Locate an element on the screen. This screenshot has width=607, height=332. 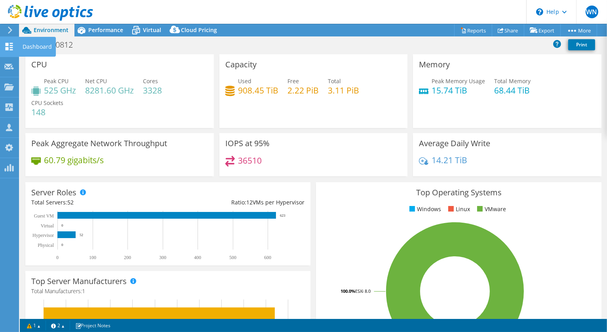
li: Linux is located at coordinates (458, 209).